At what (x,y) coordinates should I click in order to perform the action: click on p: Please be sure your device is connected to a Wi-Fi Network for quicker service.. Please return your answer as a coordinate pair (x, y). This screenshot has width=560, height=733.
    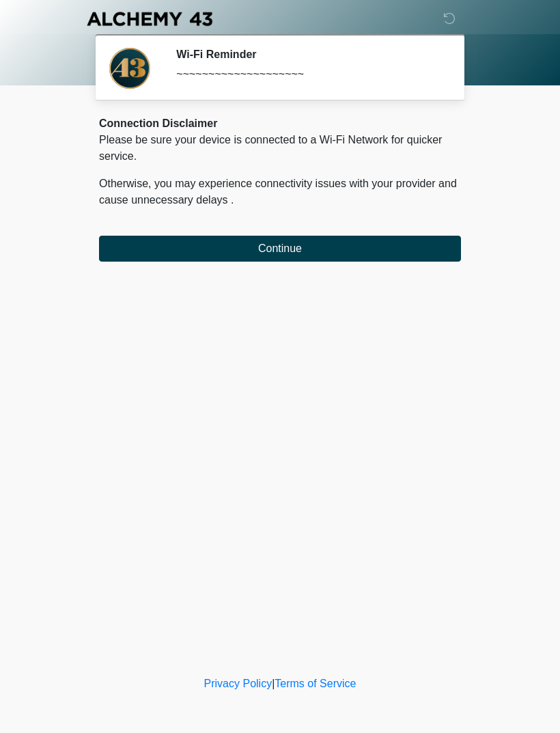
    Looking at the image, I should click on (280, 149).